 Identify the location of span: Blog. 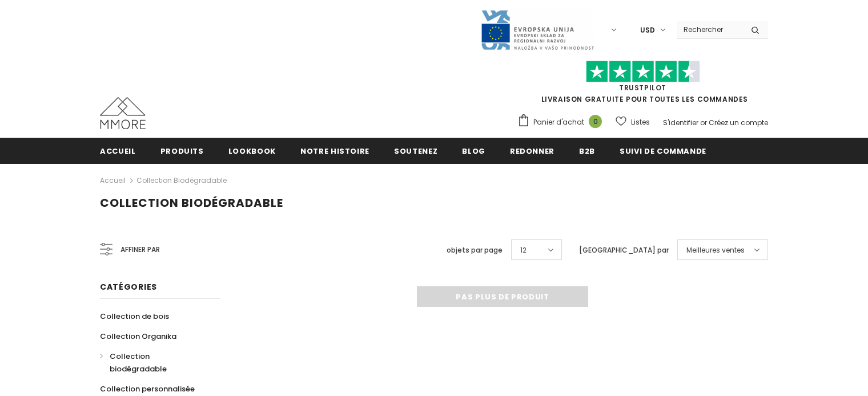
(473, 151).